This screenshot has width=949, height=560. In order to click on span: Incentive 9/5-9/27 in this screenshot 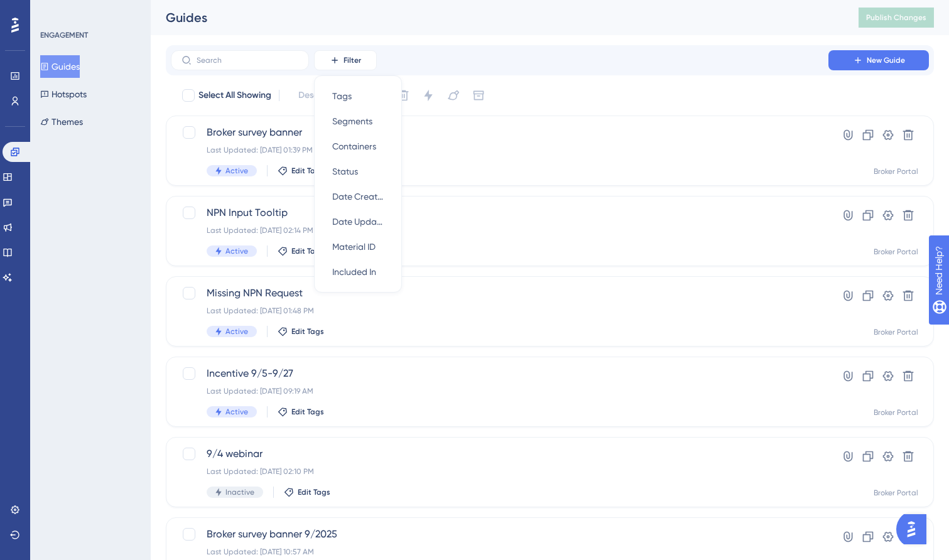, I will do `click(499, 373)`.